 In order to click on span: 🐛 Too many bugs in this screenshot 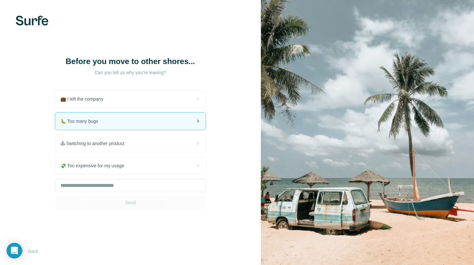, I will do `click(82, 121)`.